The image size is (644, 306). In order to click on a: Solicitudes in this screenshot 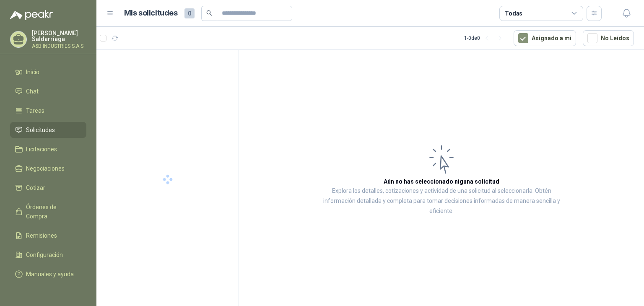, I will do `click(48, 130)`.